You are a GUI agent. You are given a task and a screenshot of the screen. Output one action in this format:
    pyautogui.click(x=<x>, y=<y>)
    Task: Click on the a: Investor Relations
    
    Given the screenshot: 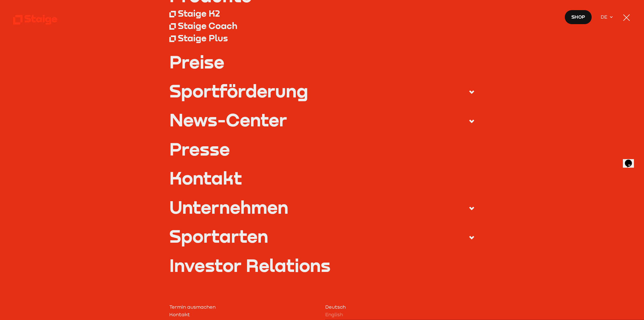 What is the action you would take?
    pyautogui.click(x=322, y=265)
    